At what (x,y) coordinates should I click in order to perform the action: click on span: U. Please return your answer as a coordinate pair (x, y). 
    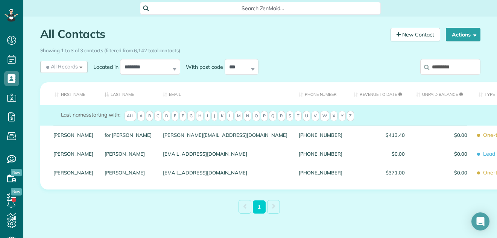
    Looking at the image, I should click on (307, 116).